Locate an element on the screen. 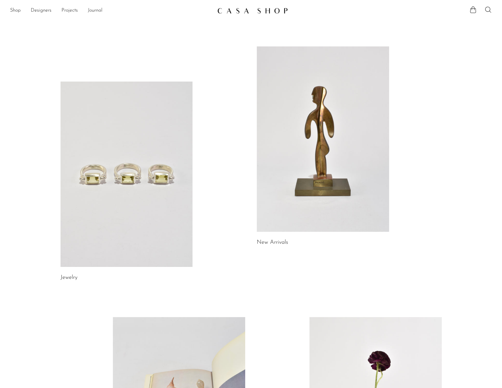  ul: NEW HEADER MENU is located at coordinates (111, 11).